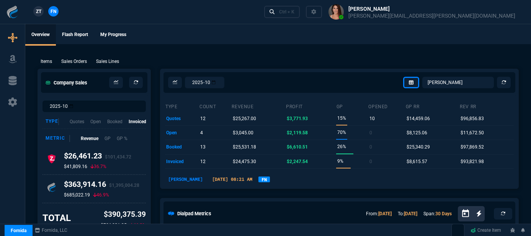 The width and height of the screenshot is (531, 236). What do you see at coordinates (472, 161) in the screenshot?
I see `p: $93,821.98` at bounding box center [472, 161].